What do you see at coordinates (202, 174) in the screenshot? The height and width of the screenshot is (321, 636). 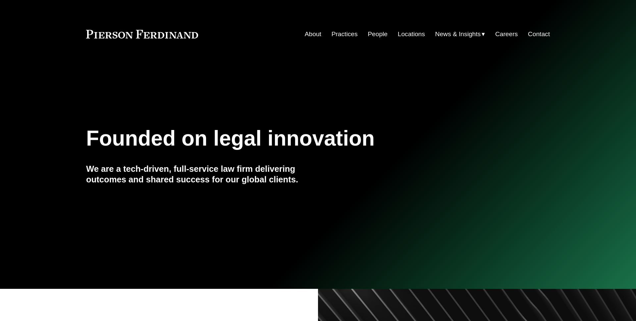 I see `h4: We are a tech-driven, full-service law firm delivering outcomes and shared success for our global...` at bounding box center [202, 174].